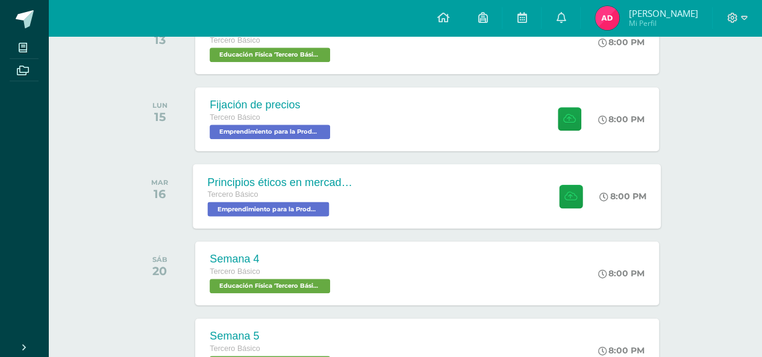  I want to click on div: Fijación de precios, so click(271, 105).